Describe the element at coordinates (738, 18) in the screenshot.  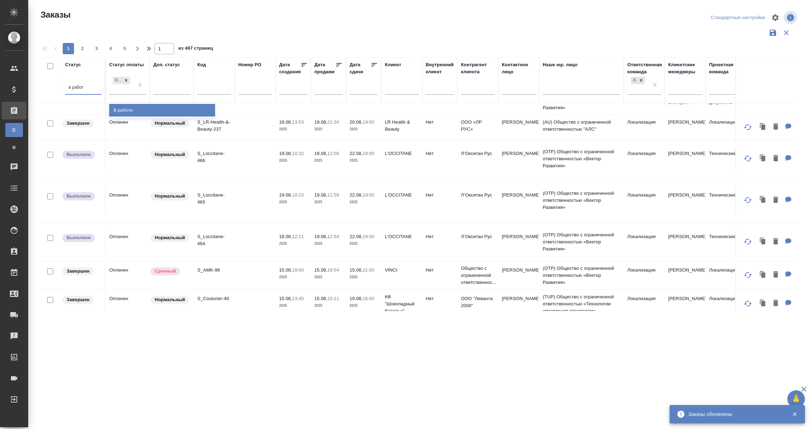
I see `div: split button` at that location.